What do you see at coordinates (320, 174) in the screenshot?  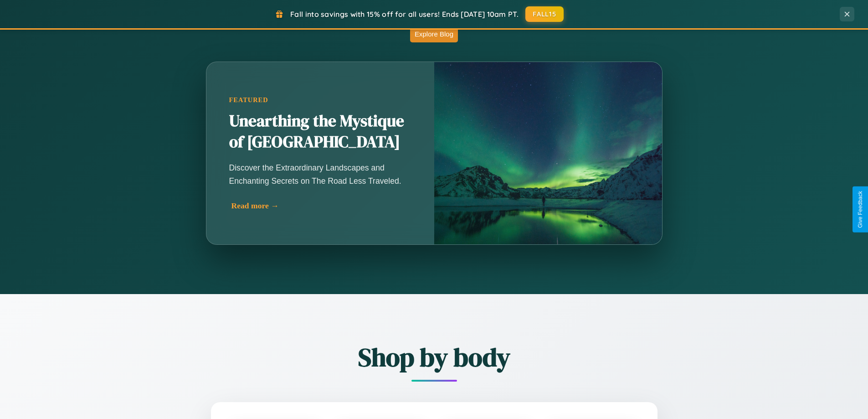 I see `p: Discover the Extraordinary Landscapes and Enchanting Secrets on The Road Less Traveled.` at bounding box center [320, 174].